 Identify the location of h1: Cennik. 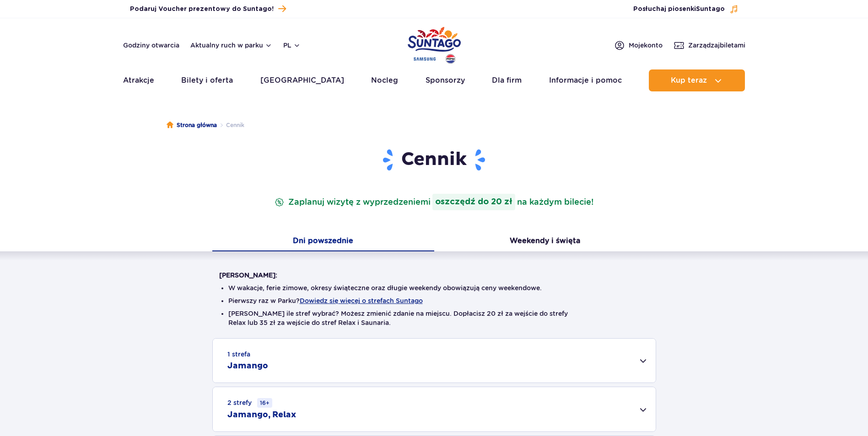
(434, 160).